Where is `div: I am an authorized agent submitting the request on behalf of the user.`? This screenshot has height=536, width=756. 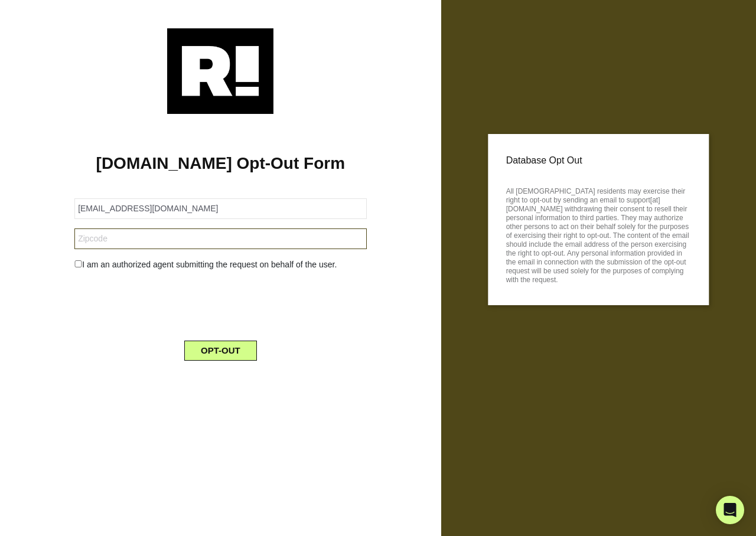 div: I am an authorized agent submitting the request on behalf of the user. is located at coordinates (221, 265).